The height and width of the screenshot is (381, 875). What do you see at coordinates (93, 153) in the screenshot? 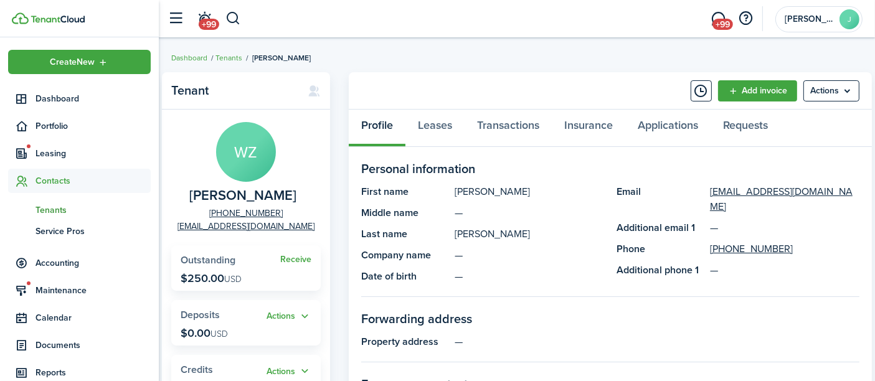
I see `span: Leasing` at bounding box center [93, 153].